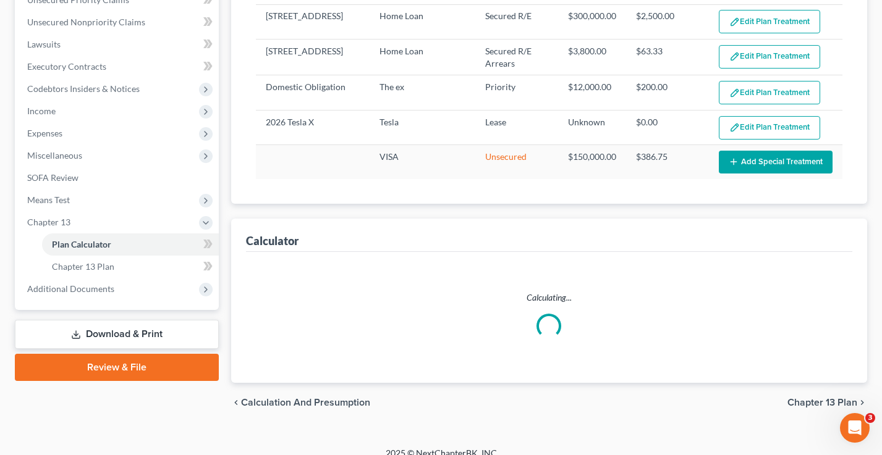  What do you see at coordinates (517, 57) in the screenshot?
I see `td: Secured R/E Arrears` at bounding box center [517, 57].